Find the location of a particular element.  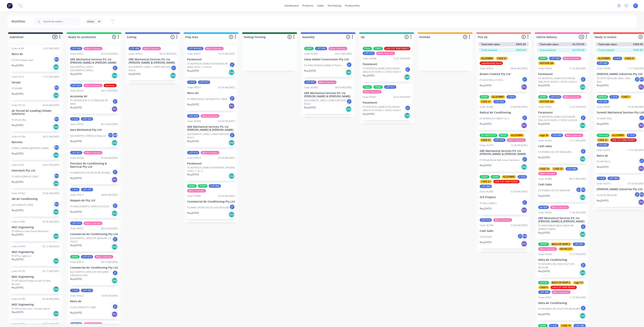

div: Order #3006 is located at coordinates (369, 58).